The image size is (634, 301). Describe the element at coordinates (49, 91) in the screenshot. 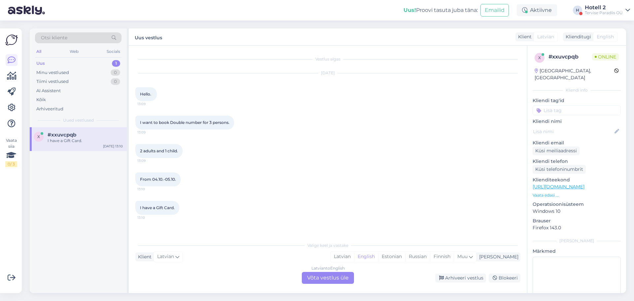

I see `div: AI Assistent` at that location.